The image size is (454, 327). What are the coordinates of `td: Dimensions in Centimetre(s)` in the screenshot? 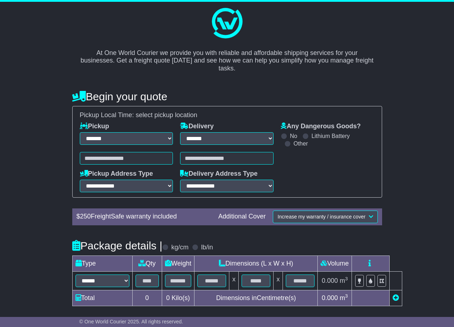 It's located at (256, 298).